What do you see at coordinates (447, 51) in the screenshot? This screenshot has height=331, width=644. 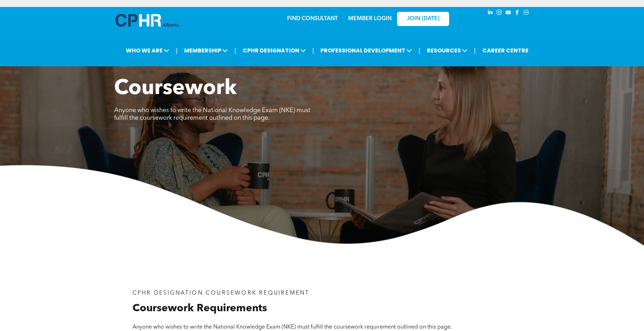 I see `span: RESOURCES` at bounding box center [447, 51].